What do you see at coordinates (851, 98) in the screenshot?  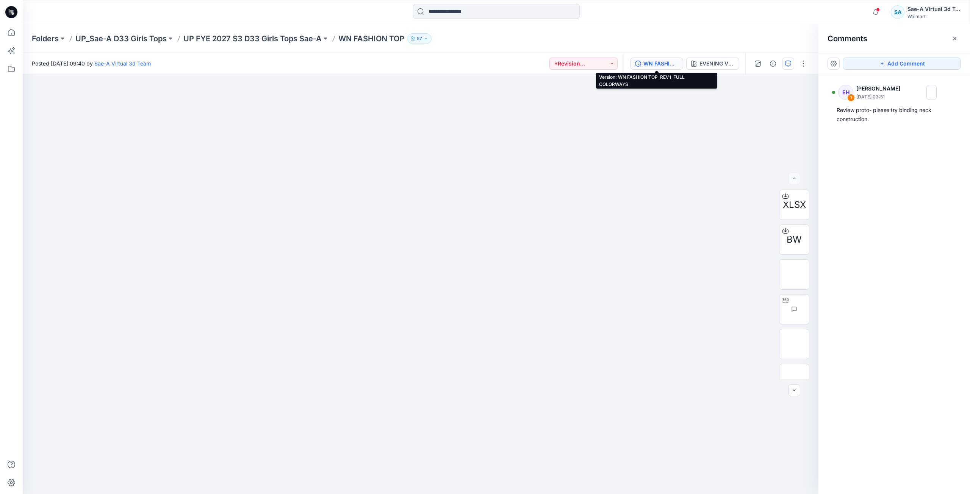 I see `div: 1` at bounding box center [851, 98].